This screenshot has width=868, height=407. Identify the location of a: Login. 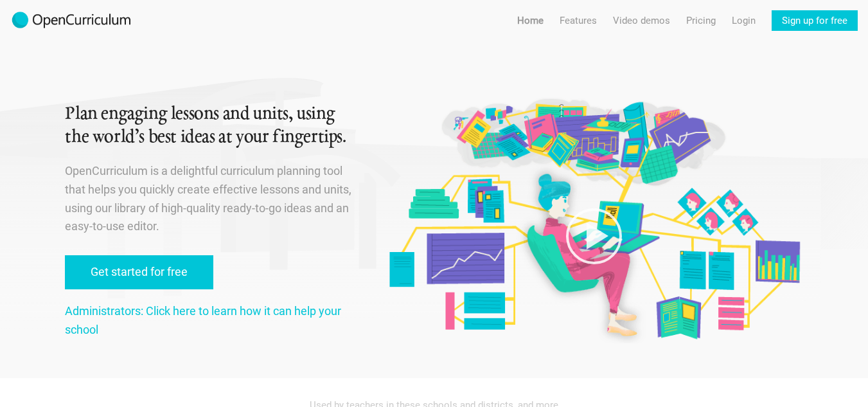
(744, 21).